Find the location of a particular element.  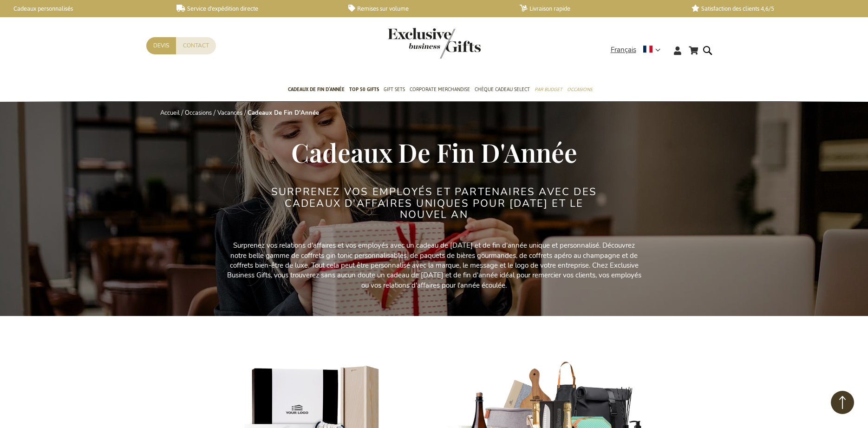

span: Chèque Cadeau Select is located at coordinates (502, 89).